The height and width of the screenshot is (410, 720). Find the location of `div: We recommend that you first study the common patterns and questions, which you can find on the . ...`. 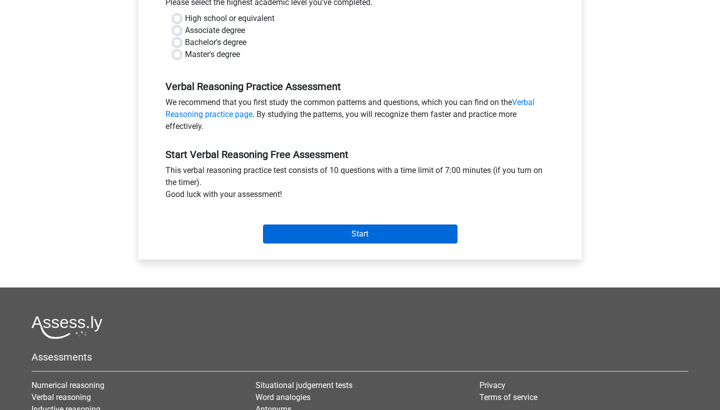

div: We recommend that you first study the common patterns and questions, which you can find on the . ... is located at coordinates (360, 116).